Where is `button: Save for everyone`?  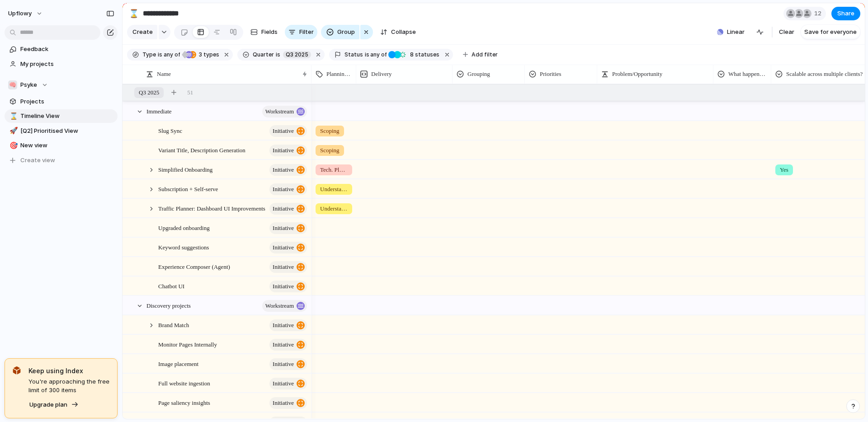 button: Save for everyone is located at coordinates (830, 32).